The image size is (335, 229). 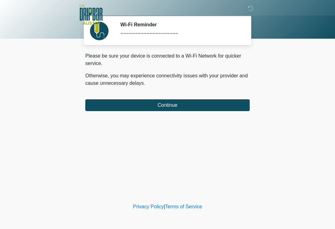 What do you see at coordinates (167, 80) in the screenshot?
I see `p: Otherwise, you may experience connectivity issues with your provider and cause unnecessary delays` at bounding box center [167, 80].